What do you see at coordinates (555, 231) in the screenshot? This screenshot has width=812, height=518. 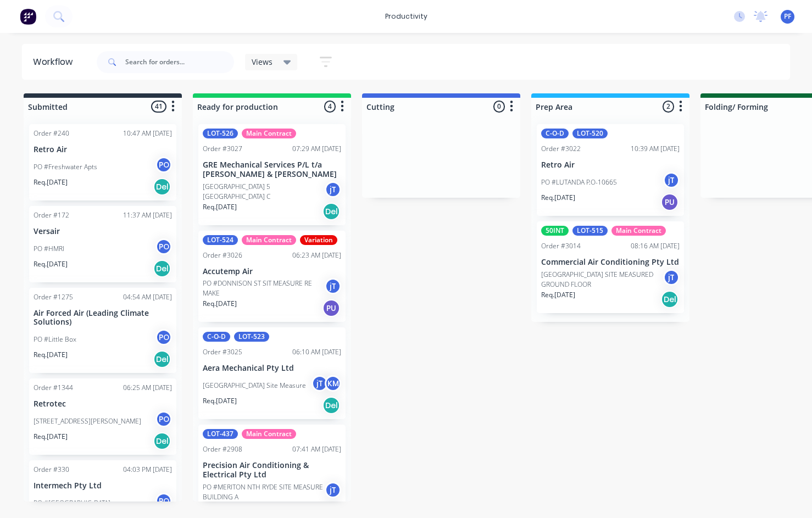 I see `div: 50INT` at bounding box center [555, 231].